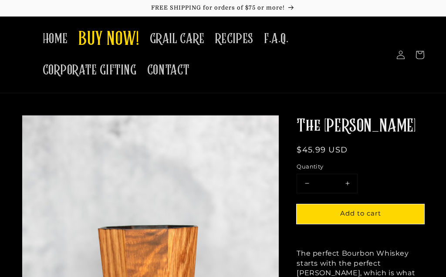 This screenshot has width=446, height=277. What do you see at coordinates (55, 39) in the screenshot?
I see `a: HOME` at bounding box center [55, 39].